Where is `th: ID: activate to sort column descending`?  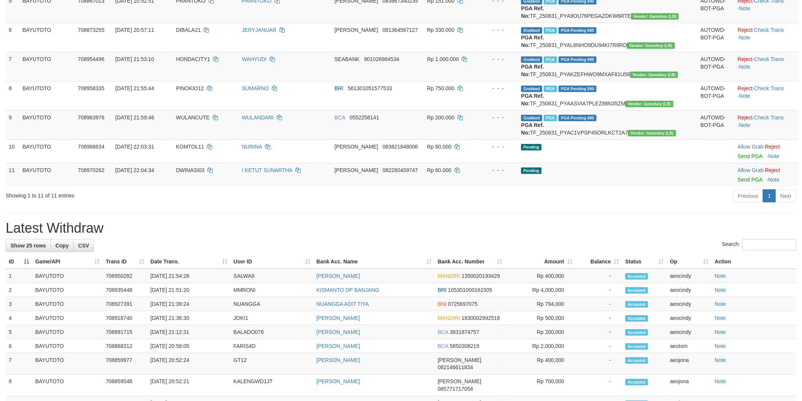 th: ID: activate to sort column descending is located at coordinates (19, 262).